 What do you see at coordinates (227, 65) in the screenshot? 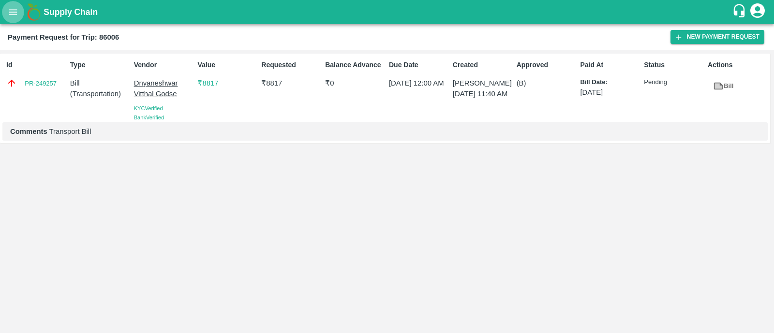
I see `p: Value` at bounding box center [227, 65].